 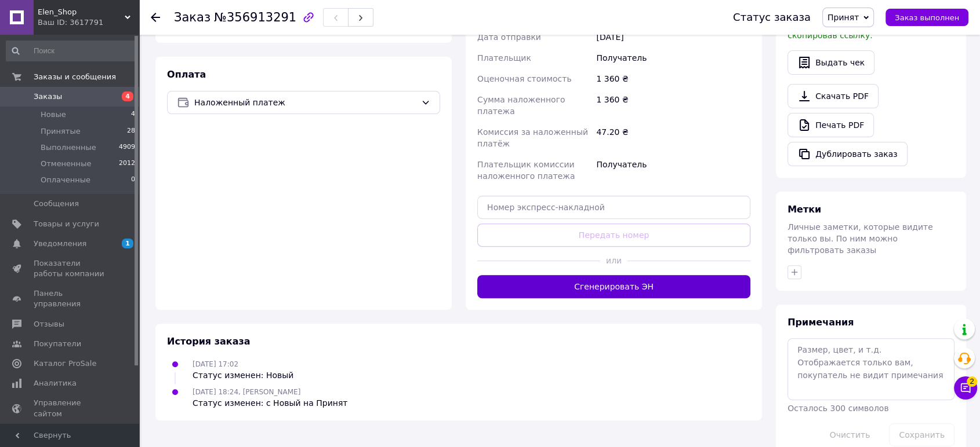 I want to click on span: Принят, so click(x=843, y=17).